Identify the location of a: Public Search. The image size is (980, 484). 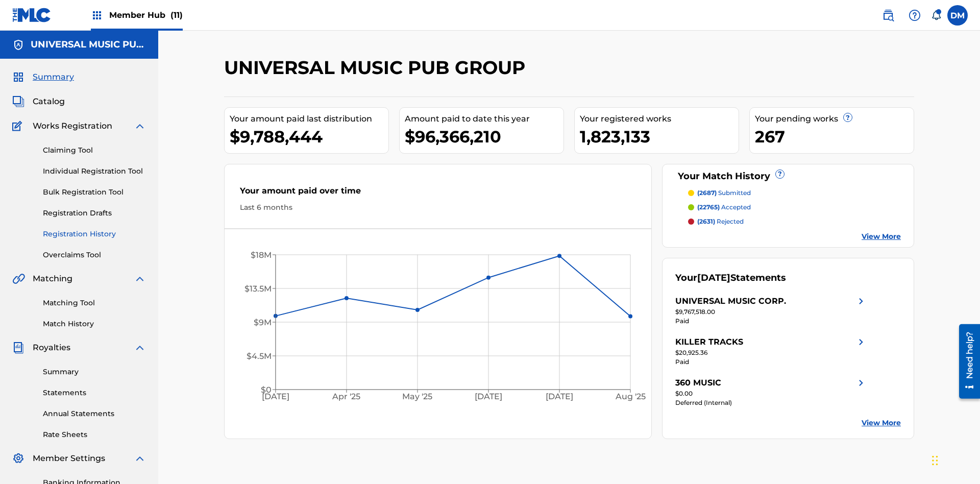
(888, 16).